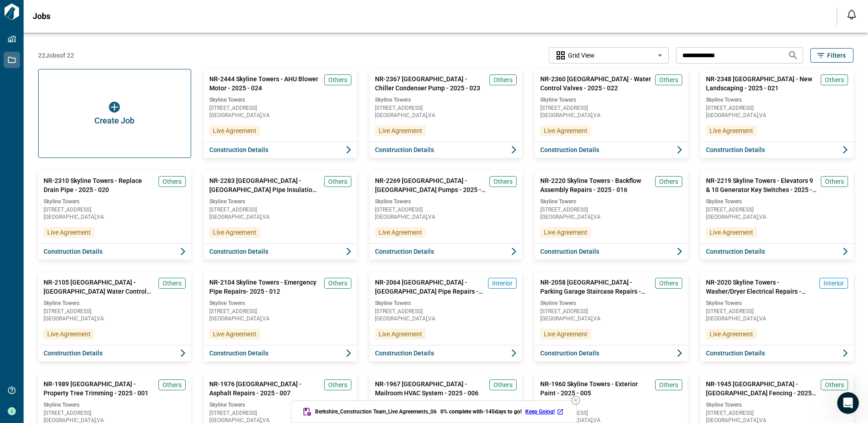  I want to click on img: icon button, so click(114, 107).